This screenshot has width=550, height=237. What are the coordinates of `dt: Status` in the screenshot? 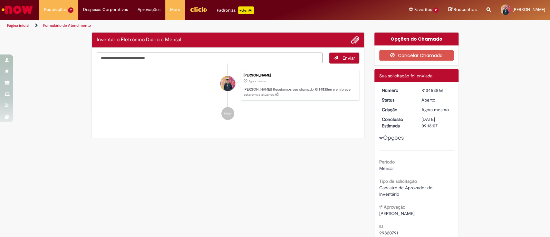 It's located at (397, 100).